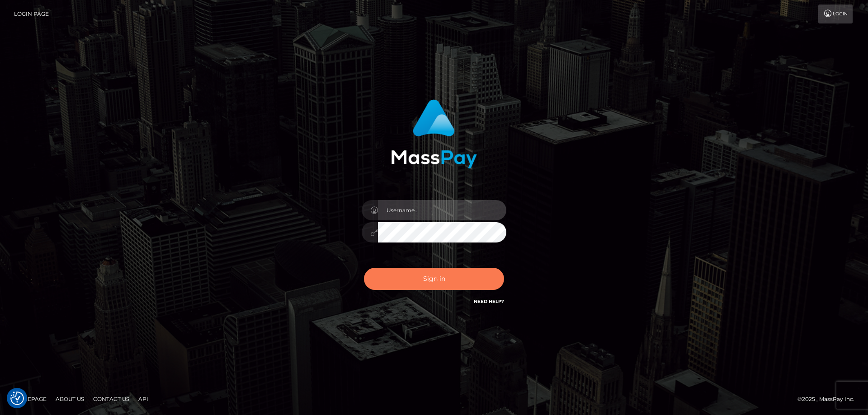  What do you see at coordinates (31, 14) in the screenshot?
I see `a: Login Page` at bounding box center [31, 14].